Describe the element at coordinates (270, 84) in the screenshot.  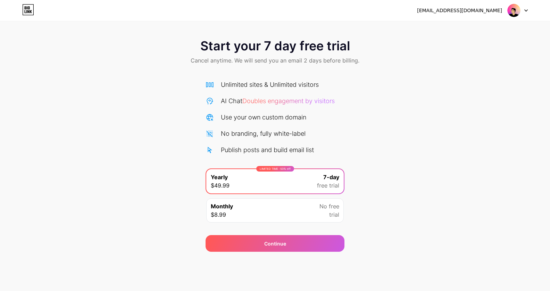
I see `div: Unlimited sites & Unlimited visitors` at that location.